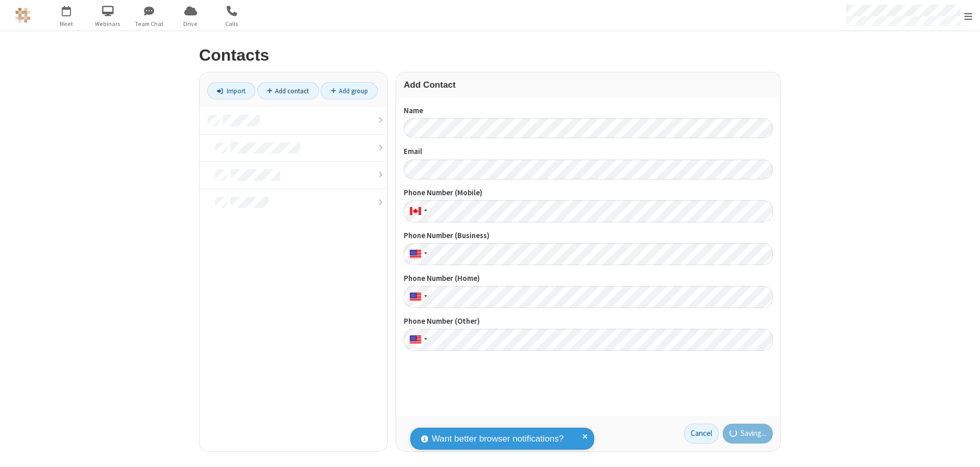 Image resolution: width=980 pixels, height=467 pixels. Describe the element at coordinates (490, 55) in the screenshot. I see `h2: Contacts` at that location.